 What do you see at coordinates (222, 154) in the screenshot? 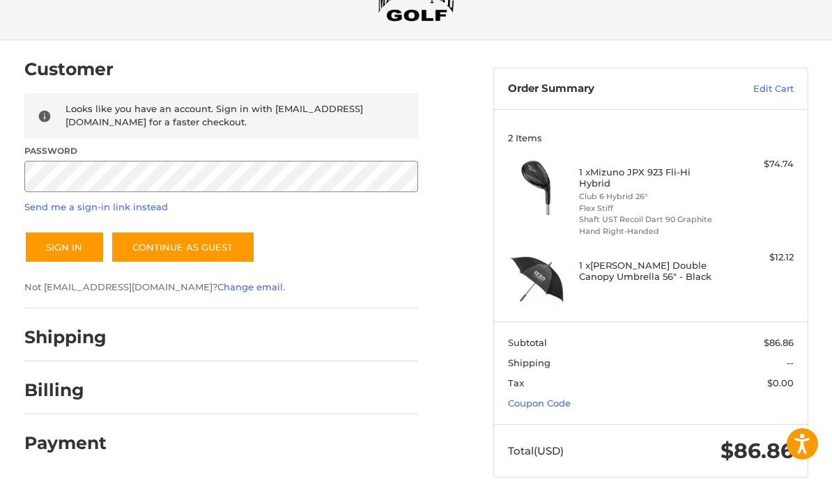
I see `label: Password` at bounding box center [222, 154].